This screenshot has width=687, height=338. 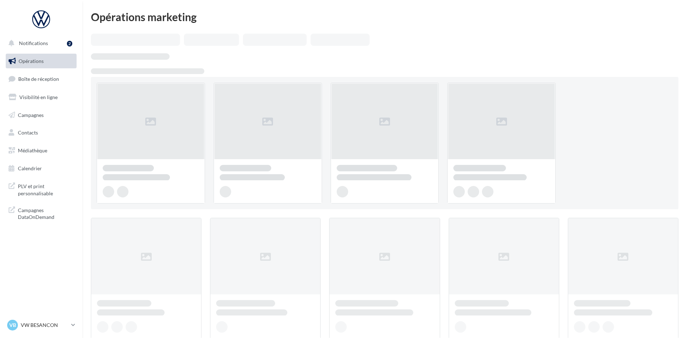 I want to click on span: Boîte de réception, so click(x=39, y=79).